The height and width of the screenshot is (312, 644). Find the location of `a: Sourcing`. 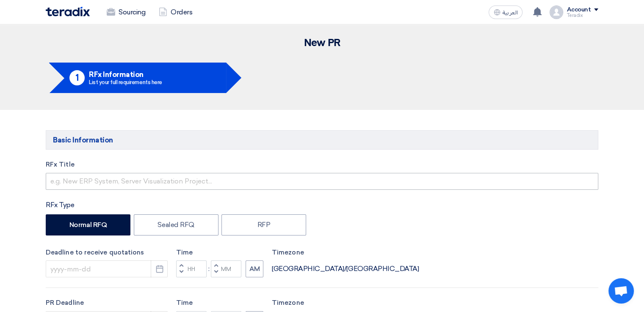

a: Sourcing is located at coordinates (126, 12).